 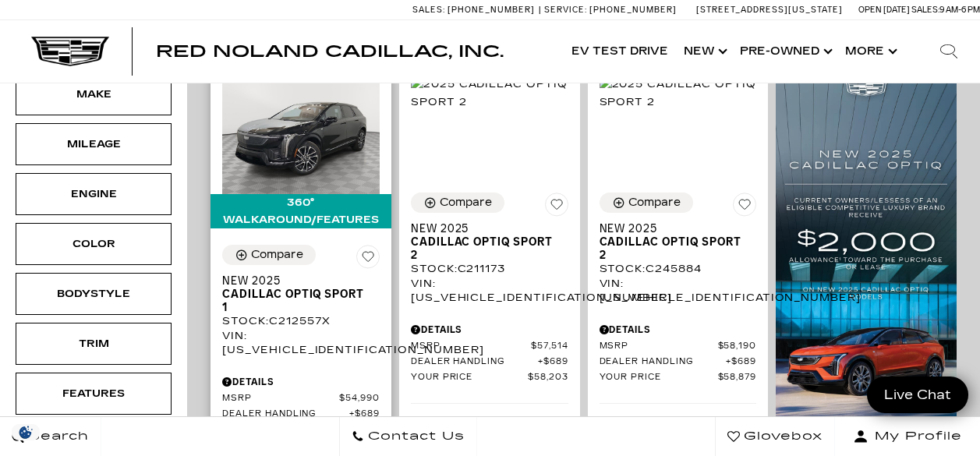 I want to click on a: Glovebox, so click(x=774, y=437).